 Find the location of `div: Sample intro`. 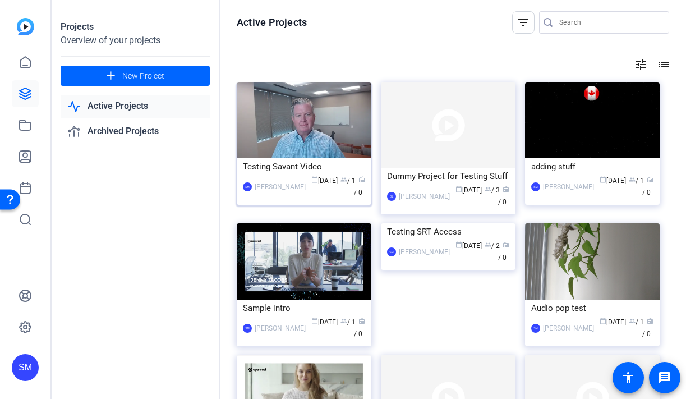

div: Sample intro is located at coordinates (304, 308).